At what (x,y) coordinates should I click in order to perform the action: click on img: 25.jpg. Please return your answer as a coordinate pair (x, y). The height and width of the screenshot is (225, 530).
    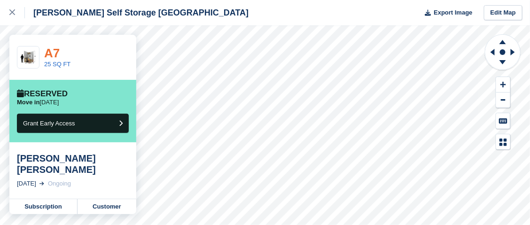
    Looking at the image, I should click on (28, 57).